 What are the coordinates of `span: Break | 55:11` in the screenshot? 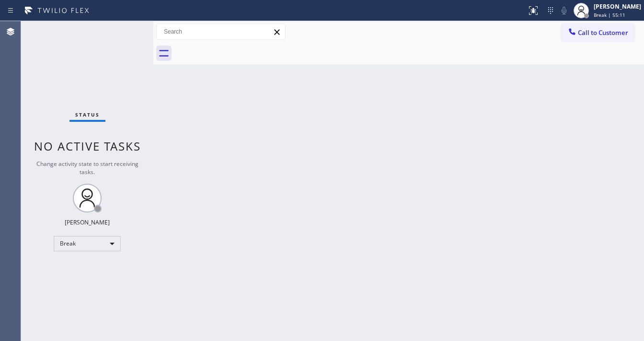 It's located at (610, 15).